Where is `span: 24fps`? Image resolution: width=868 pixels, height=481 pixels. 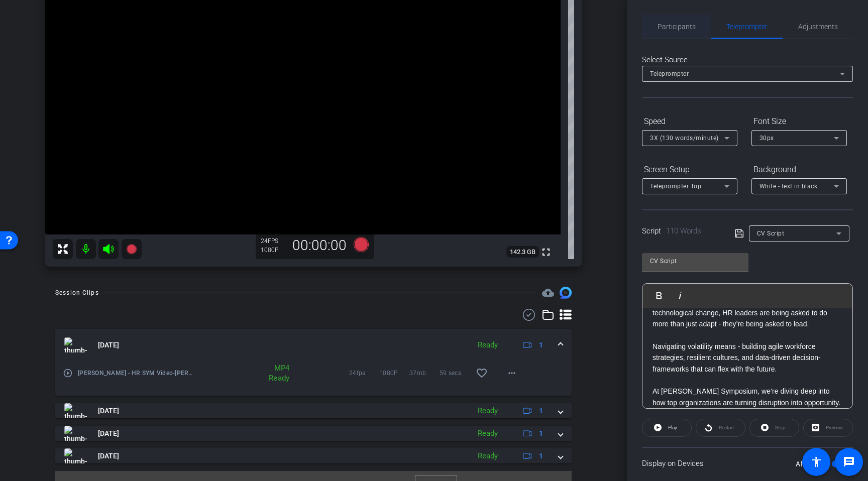 span: 24fps is located at coordinates (364, 373).